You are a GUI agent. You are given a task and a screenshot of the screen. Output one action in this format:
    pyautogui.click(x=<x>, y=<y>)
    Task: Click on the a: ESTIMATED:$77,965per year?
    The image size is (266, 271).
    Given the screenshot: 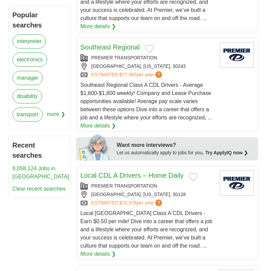 What is the action you would take?
    pyautogui.click(x=127, y=75)
    